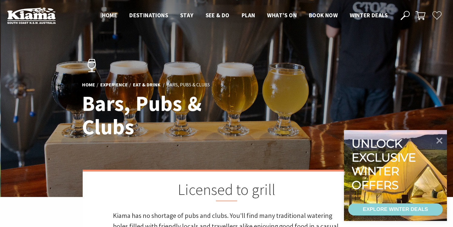 This screenshot has height=227, width=453. Describe the element at coordinates (385, 164) in the screenshot. I see `div: Unlock exclusive winter offers` at that location.